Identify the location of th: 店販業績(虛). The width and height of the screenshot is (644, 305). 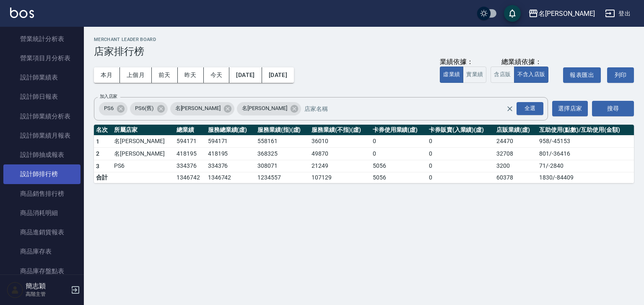
(515, 130).